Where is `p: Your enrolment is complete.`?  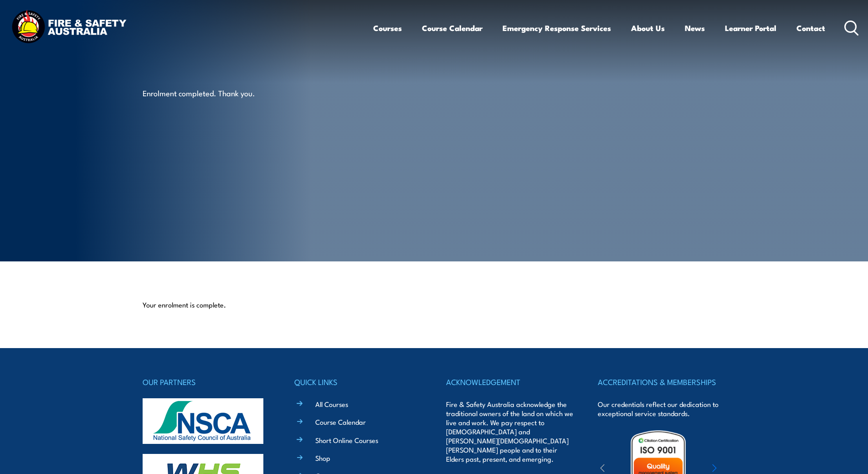 p: Your enrolment is complete. is located at coordinates (434, 305).